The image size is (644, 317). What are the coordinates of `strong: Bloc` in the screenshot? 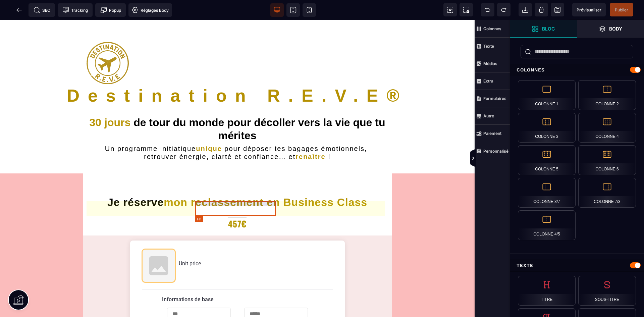 It's located at (548, 29).